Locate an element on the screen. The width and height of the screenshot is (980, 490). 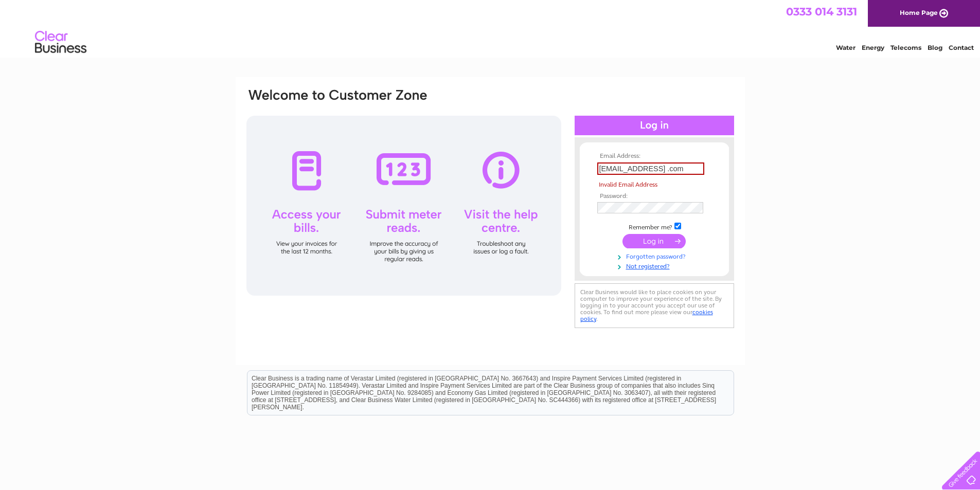
a: Not registered? is located at coordinates (655, 265).